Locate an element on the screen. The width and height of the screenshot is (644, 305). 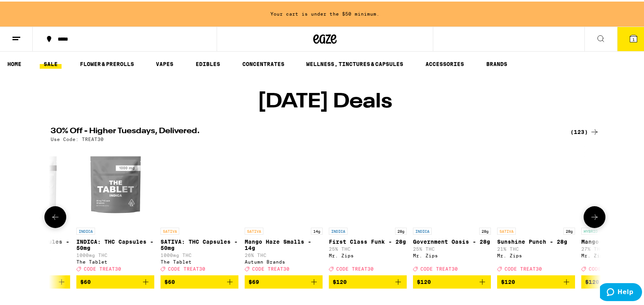
p: 14g is located at coordinates (317, 230).